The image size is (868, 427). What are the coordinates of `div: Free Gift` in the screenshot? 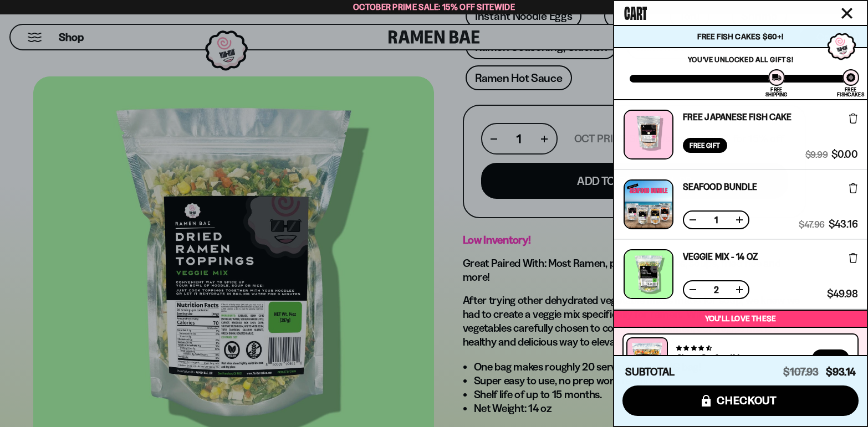 It's located at (705, 145).